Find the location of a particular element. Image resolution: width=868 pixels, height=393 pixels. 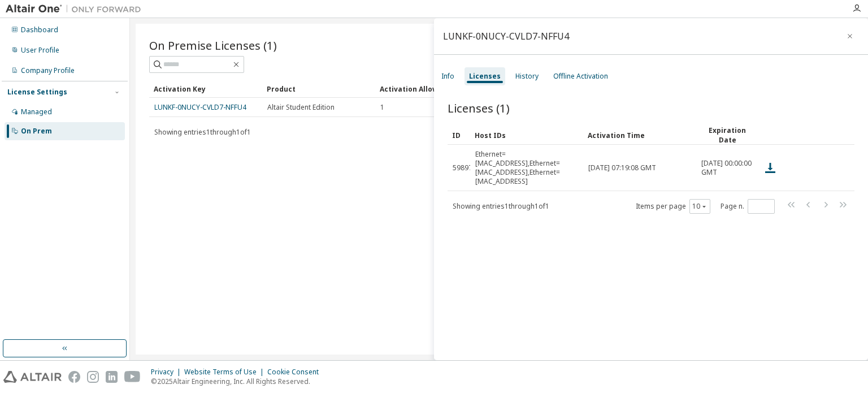

div: Activation Key is located at coordinates (206, 89).